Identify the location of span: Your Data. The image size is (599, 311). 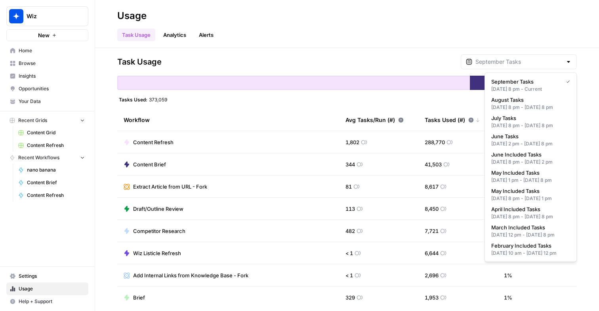
(51, 101).